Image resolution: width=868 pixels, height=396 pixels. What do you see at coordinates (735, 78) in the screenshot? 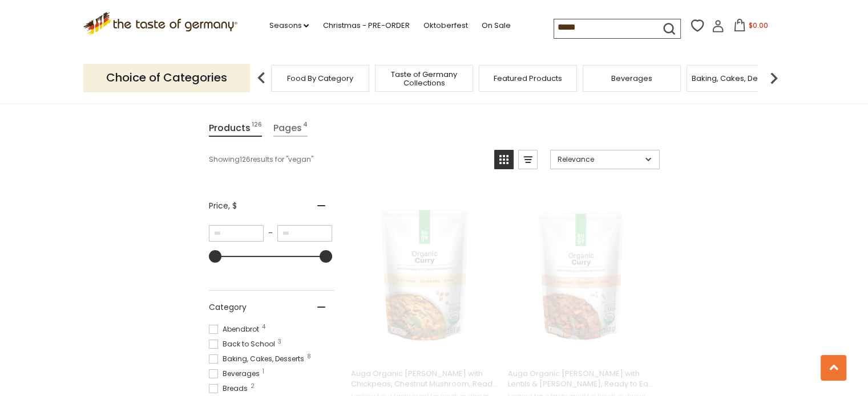
I see `a: Baking, Cakes, Desserts` at bounding box center [735, 78].